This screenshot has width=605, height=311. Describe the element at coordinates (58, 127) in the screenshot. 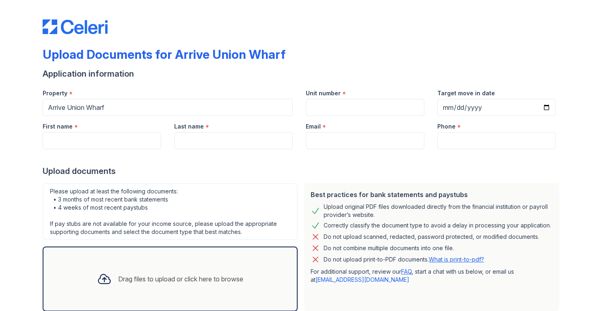

I see `label: First name` at that location.